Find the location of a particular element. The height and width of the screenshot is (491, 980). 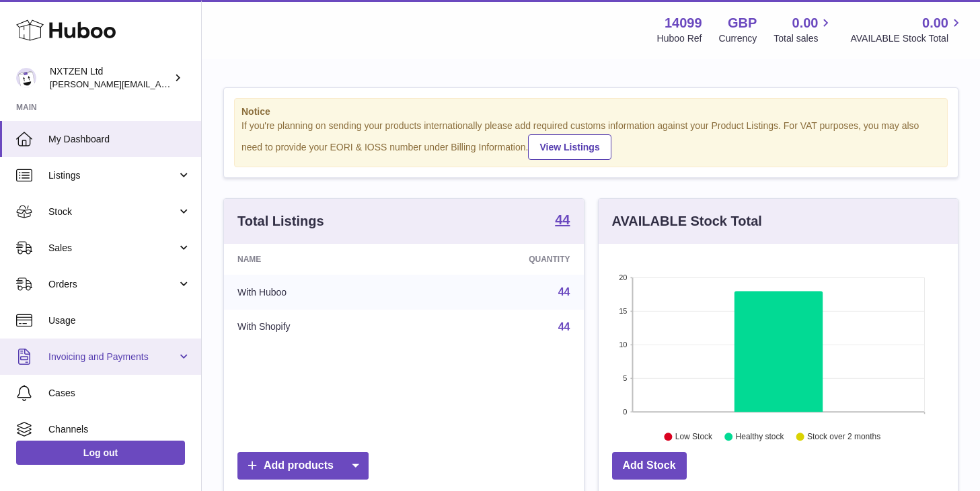

td: With Shopify is located at coordinates (321, 327).